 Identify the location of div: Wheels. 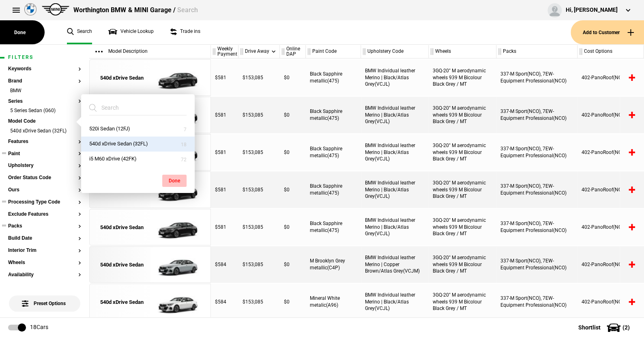
(462, 51).